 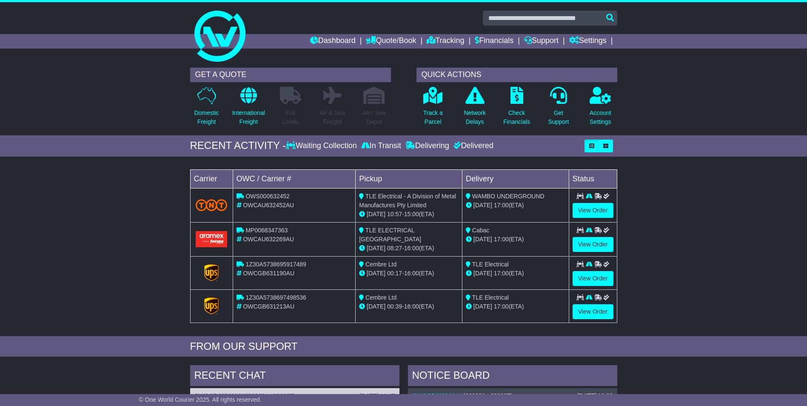 What do you see at coordinates (248, 109) in the screenshot?
I see `a: InternationalFreight` at bounding box center [248, 109].